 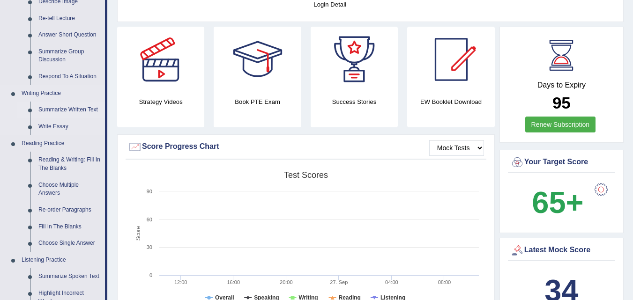 I want to click on a: Reading & Writing: Fill In The Blanks, so click(x=69, y=164).